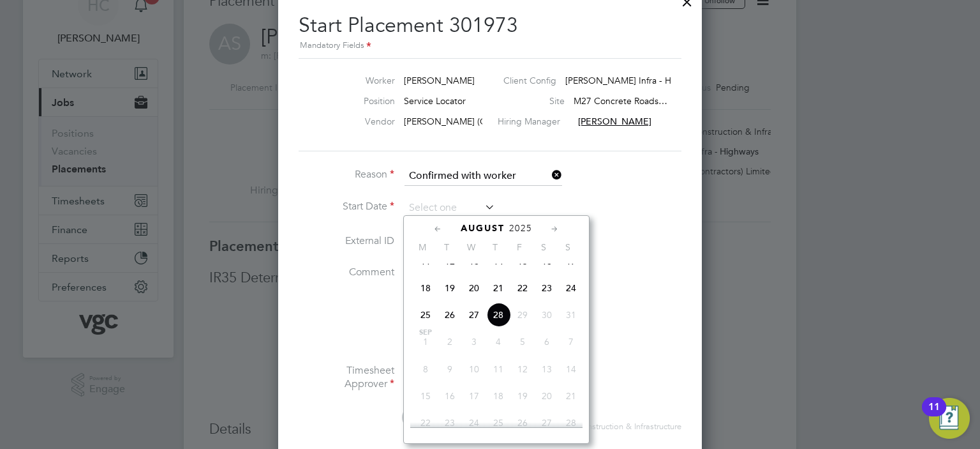 The image size is (980, 449). What do you see at coordinates (347, 241) in the screenshot?
I see `label: External ID` at bounding box center [347, 241].